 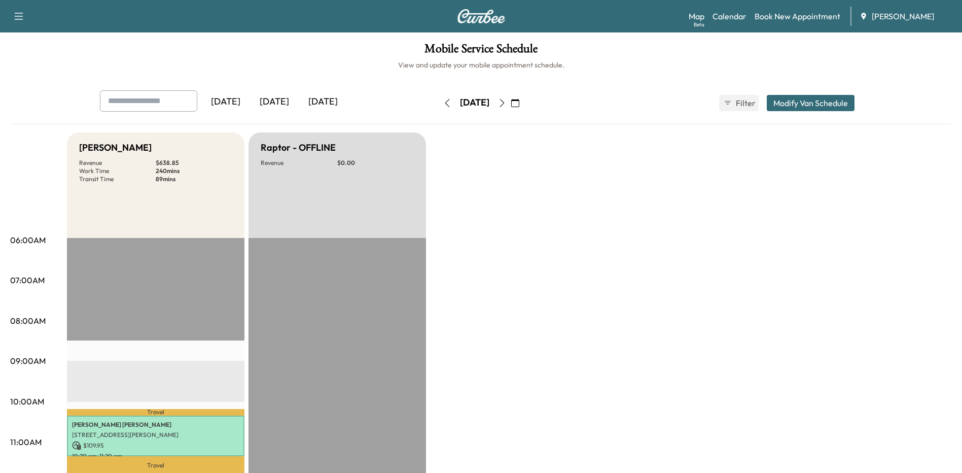 I want to click on p: 06:00AM, so click(x=28, y=240).